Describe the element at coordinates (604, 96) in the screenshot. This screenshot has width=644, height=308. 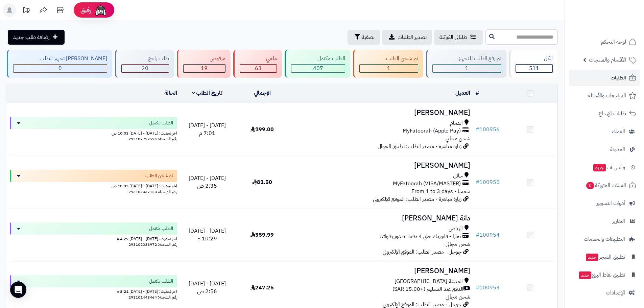
I see `a: المراجعات والأسئلة` at that location.